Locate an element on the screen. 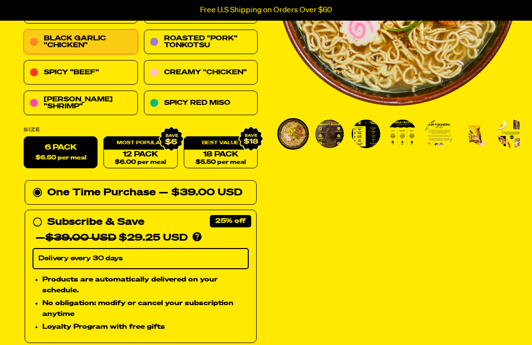 The width and height of the screenshot is (532, 345). select: Subscribe & Save —$39.00 USD$29.25 USD Products are automatically delivered on your schedule. No ... is located at coordinates (140, 259).